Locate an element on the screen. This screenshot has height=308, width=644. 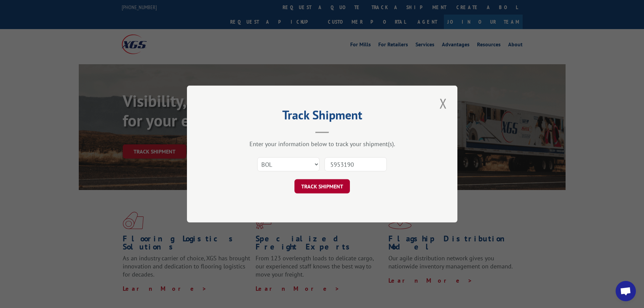
button: Close modal is located at coordinates (443, 103).